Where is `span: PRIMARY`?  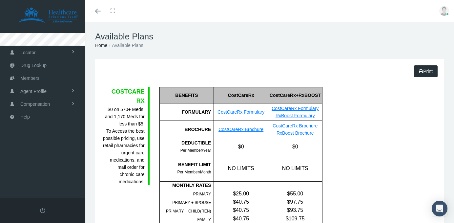
span: PRIMARY is located at coordinates (202, 194).